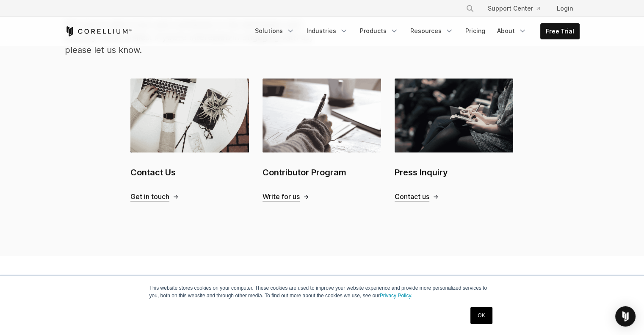 The image size is (644, 335). I want to click on a: OK, so click(481, 316).